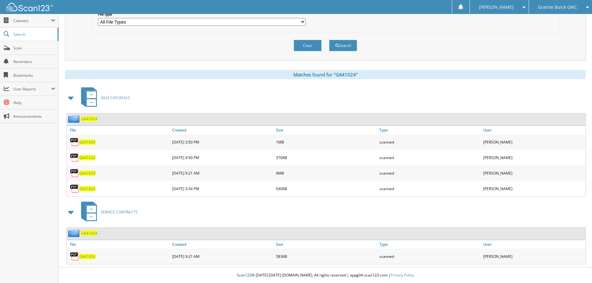 This screenshot has height=283, width=592. I want to click on img: scan123-logo-white.svg, so click(30, 7).